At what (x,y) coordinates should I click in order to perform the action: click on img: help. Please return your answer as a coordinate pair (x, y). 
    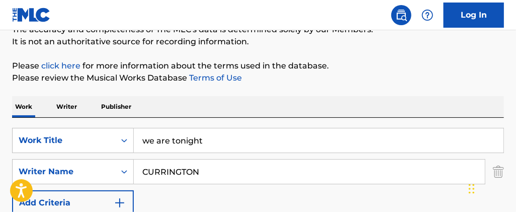
    Looking at the image, I should click on (427, 15).